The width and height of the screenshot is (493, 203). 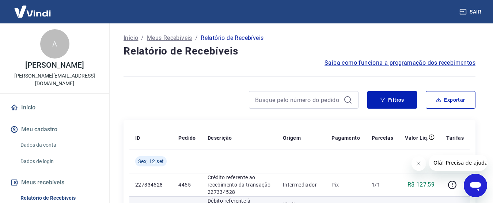 What do you see at coordinates (392, 100) in the screenshot?
I see `button: Filtros` at bounding box center [392, 100].